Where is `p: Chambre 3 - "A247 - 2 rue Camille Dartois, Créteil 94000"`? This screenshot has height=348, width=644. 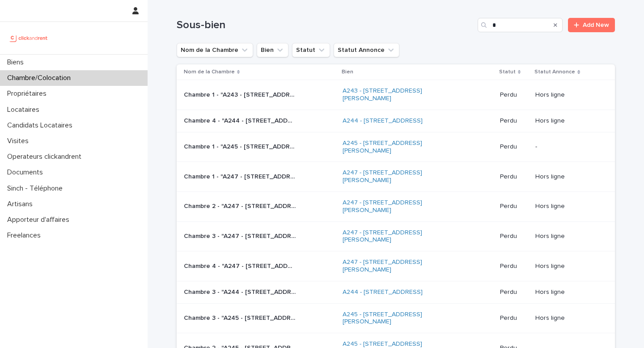 p: Chambre 3 - "A247 - 2 rue Camille Dartois, Créteil 94000" is located at coordinates (240, 235).